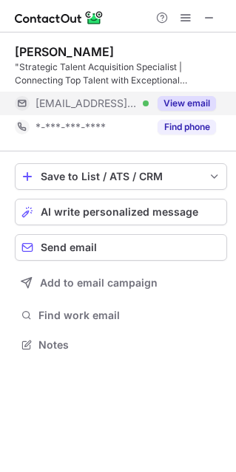 Image resolution: width=236 pixels, height=472 pixels. I want to click on button: Find work email, so click(120, 316).